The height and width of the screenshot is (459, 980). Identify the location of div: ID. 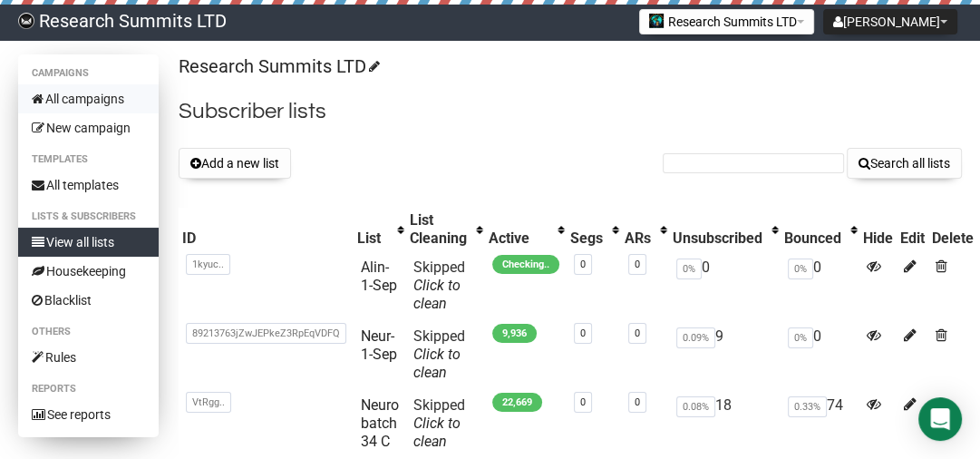
(265, 238).